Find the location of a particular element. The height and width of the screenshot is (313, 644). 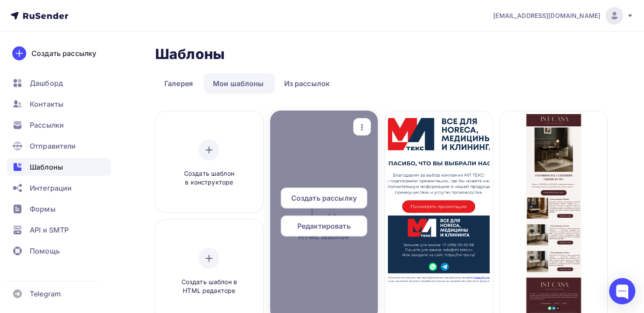

div: Создать рассылку is located at coordinates (64, 53).